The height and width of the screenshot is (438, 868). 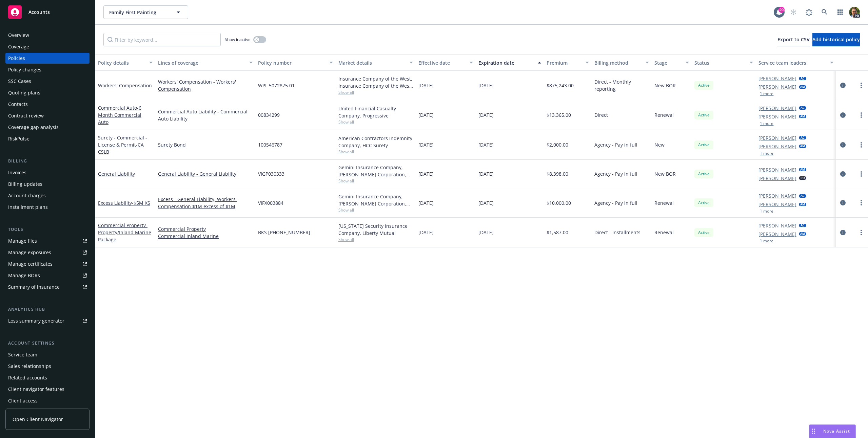 What do you see at coordinates (506, 63) in the screenshot?
I see `div: Expiration date` at bounding box center [506, 63].